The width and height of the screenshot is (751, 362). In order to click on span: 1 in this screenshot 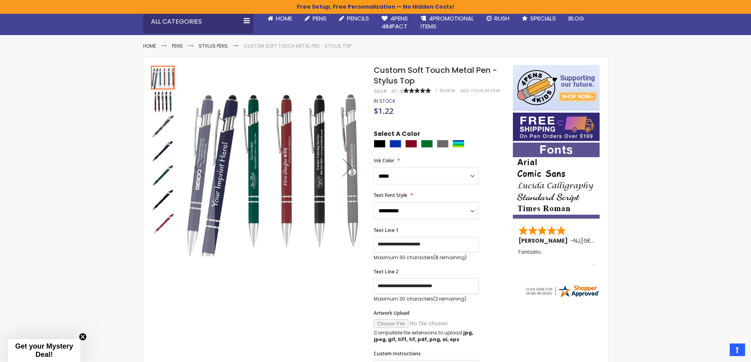, I will do `click(437, 91)`.